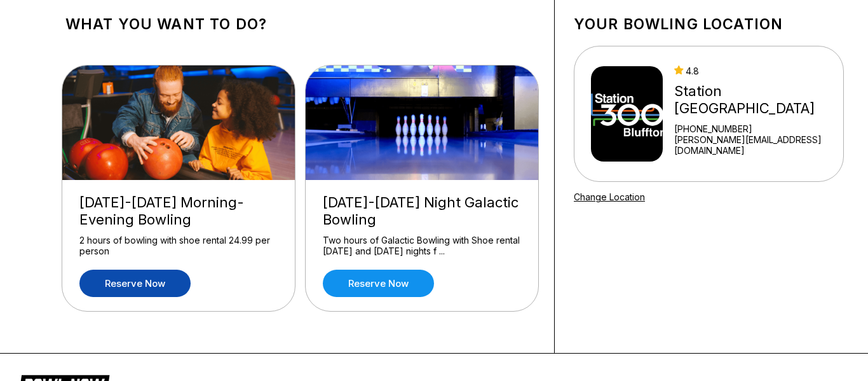  I want to click on h1: Your bowling location, so click(708, 24).